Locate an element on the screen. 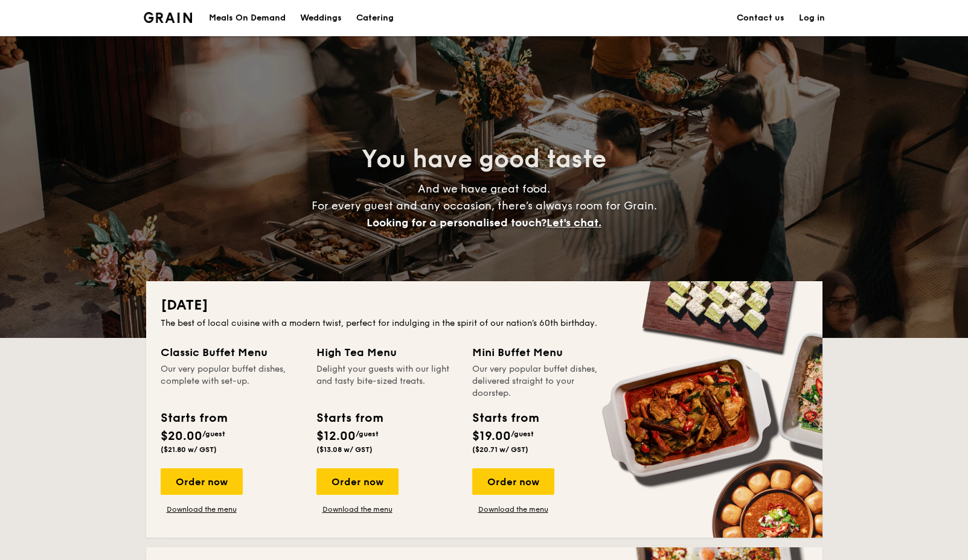 Image resolution: width=968 pixels, height=560 pixels. span: $20.00 is located at coordinates (181, 436).